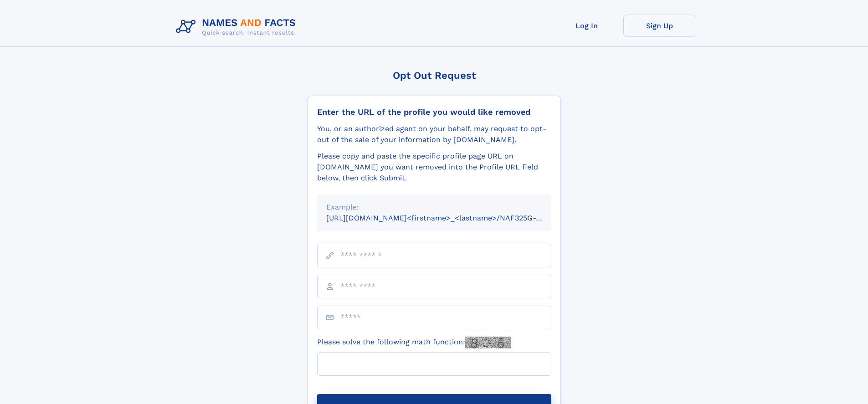 The image size is (868, 404). I want to click on div: Opt Out Request, so click(434, 75).